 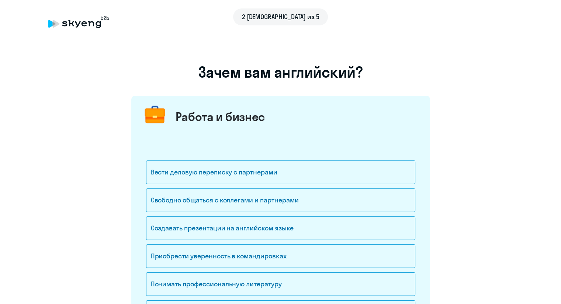 What do you see at coordinates (280, 229) in the screenshot?
I see `div: Создавать презентации на английском языке` at bounding box center [280, 229].